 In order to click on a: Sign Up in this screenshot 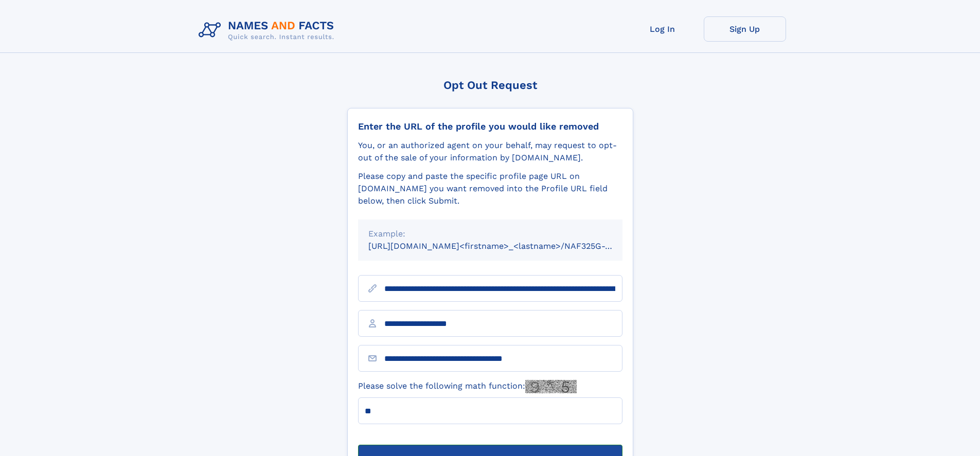, I will do `click(745, 29)`.